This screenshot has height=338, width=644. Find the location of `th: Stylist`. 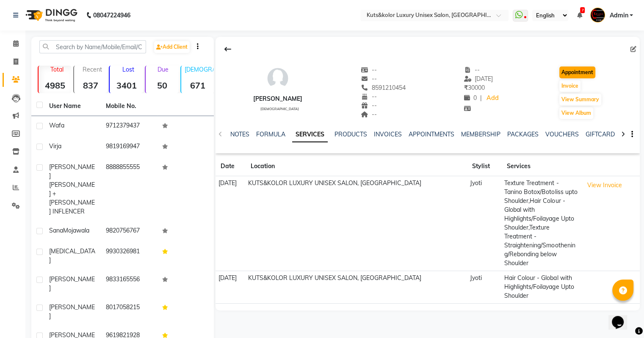

th: Stylist is located at coordinates (485, 167).